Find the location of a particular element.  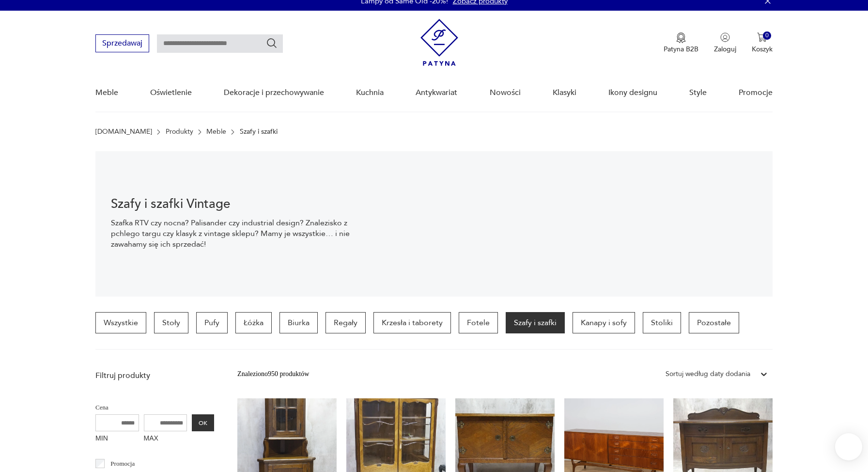

button: Zaloguj is located at coordinates (725, 43).